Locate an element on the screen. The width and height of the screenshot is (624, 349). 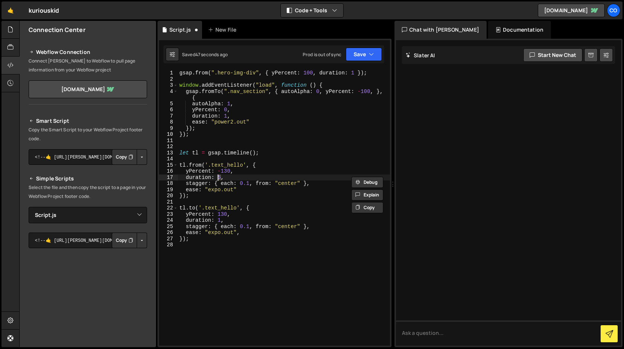
div: 27 is located at coordinates (168, 239).